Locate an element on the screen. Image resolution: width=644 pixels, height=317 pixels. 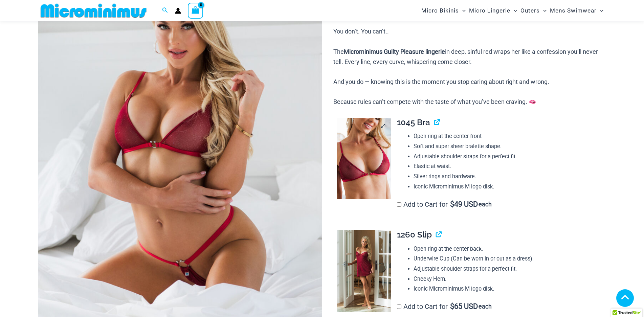
li: Underwire Cup (Can be worn in or out as a dress). is located at coordinates (510, 259).